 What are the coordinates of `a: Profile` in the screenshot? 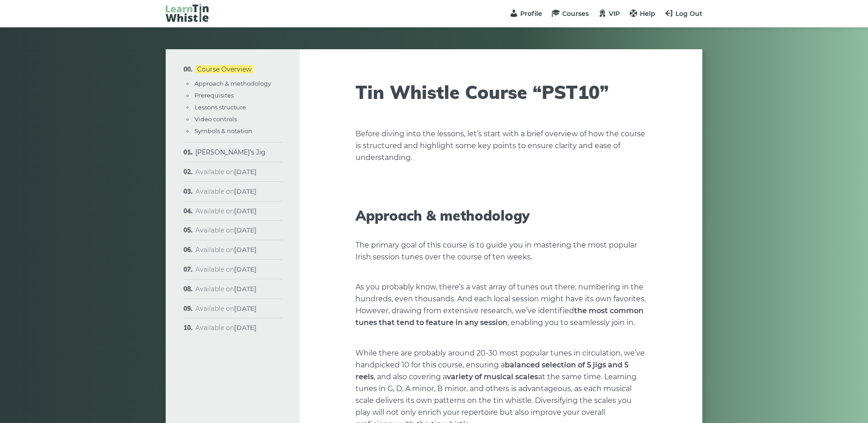 It's located at (526, 14).